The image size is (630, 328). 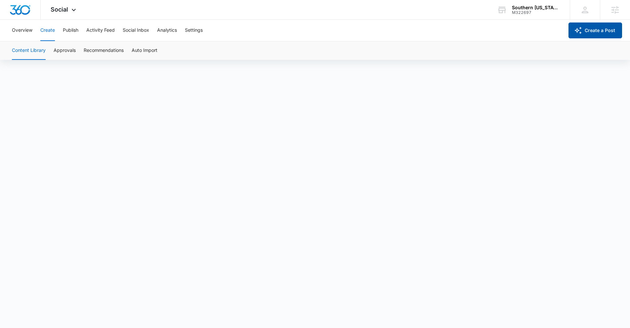 I want to click on button: Publish, so click(x=70, y=30).